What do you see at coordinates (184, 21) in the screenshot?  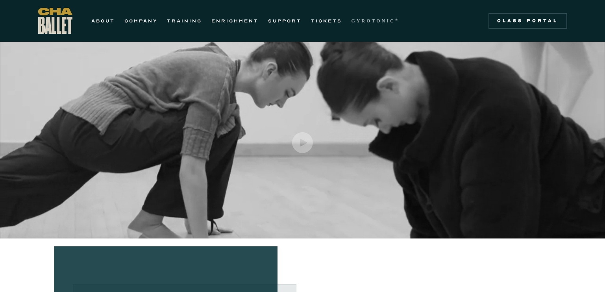 I see `a: TRAINING` at bounding box center [184, 21].